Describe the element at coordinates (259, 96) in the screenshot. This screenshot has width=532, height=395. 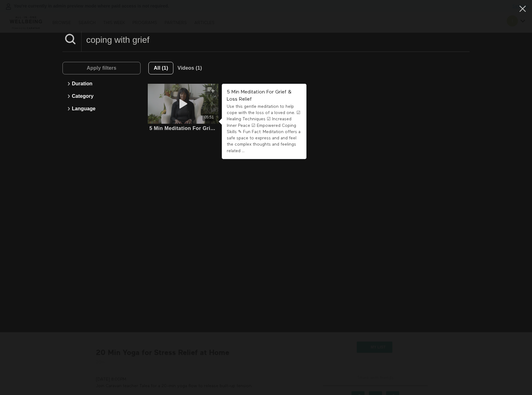
I see `strong: 5 Min Meditation For Grief & Loss Relief` at that location.